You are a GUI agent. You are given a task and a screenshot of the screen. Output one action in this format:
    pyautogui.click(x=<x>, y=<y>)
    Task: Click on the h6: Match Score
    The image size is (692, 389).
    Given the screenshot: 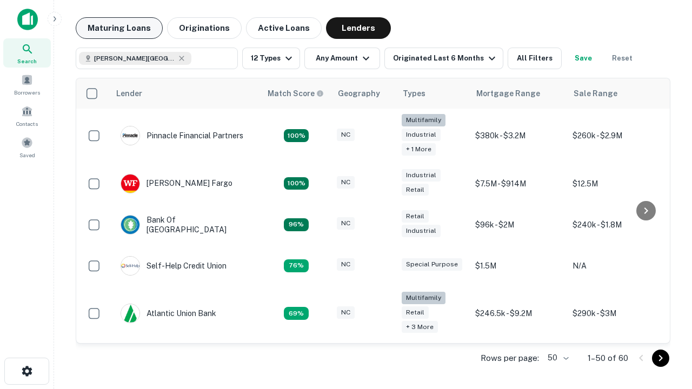 What is the action you would take?
    pyautogui.click(x=295, y=94)
    